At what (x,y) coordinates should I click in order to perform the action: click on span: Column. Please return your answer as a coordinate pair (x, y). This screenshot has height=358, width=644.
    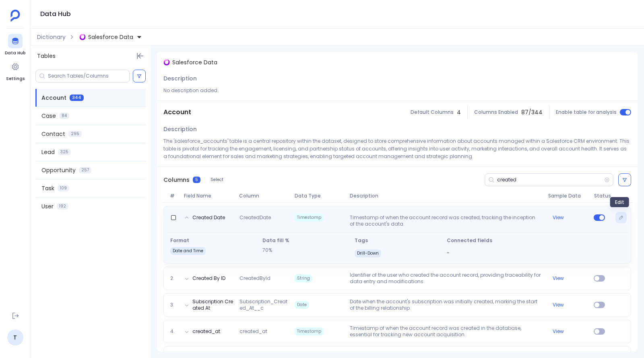
    Looking at the image, I should click on (263, 196).